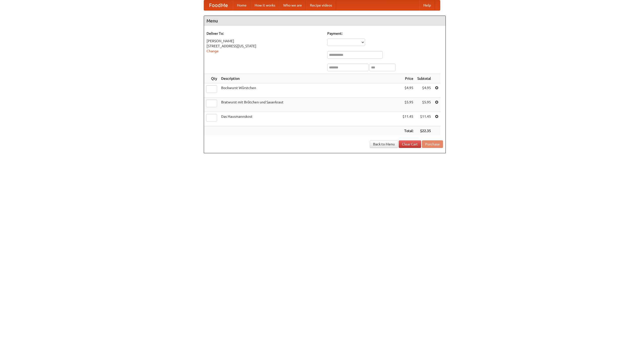 This screenshot has height=356, width=644. What do you see at coordinates (242, 5) in the screenshot?
I see `a: Home` at bounding box center [242, 5].